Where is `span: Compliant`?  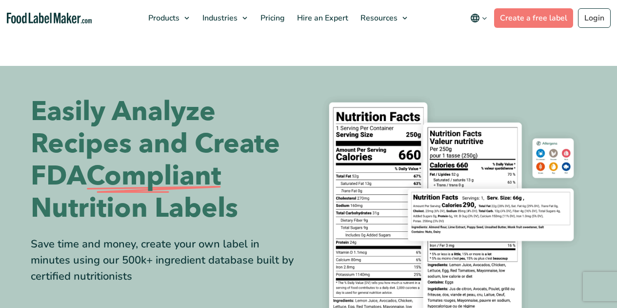
span: Compliant is located at coordinates (154, 176).